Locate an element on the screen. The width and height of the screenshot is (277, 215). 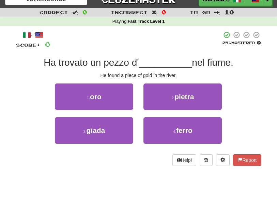
button: 2.pietra is located at coordinates (182, 97).